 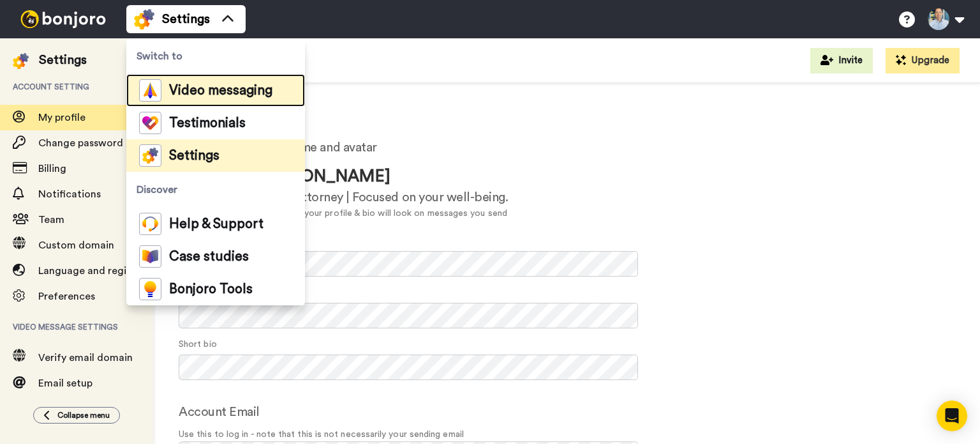 What do you see at coordinates (215, 289) in the screenshot?
I see `a: Bonjoro Tools` at bounding box center [215, 289].